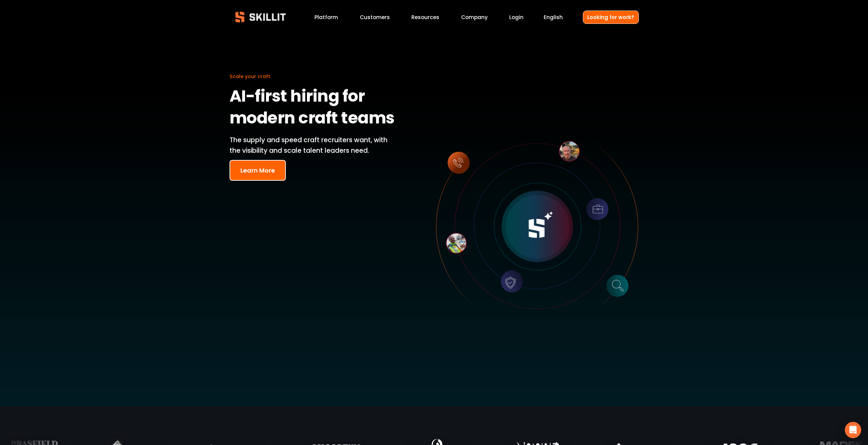  I want to click on strong: AI-first hiring for modern craft teams, so click(313, 108).